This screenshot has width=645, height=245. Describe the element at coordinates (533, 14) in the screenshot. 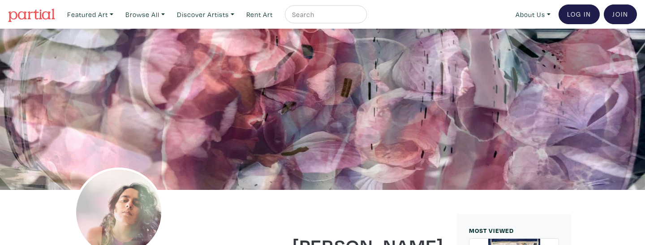

I see `a: About Us` at that location.